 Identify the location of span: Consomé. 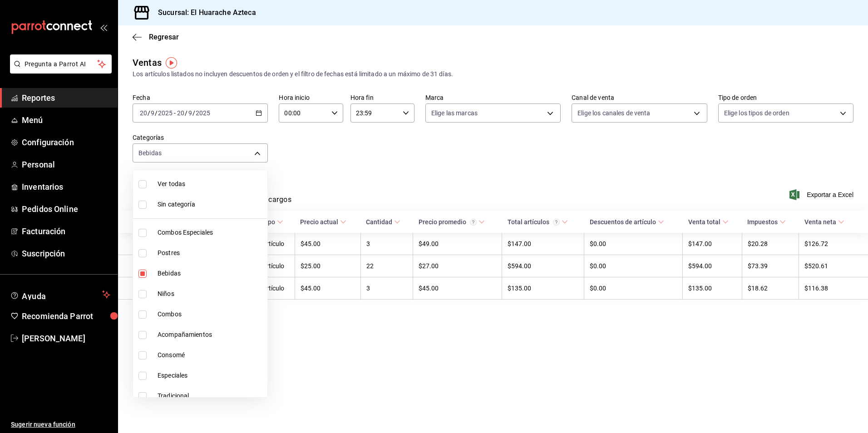
(211, 355).